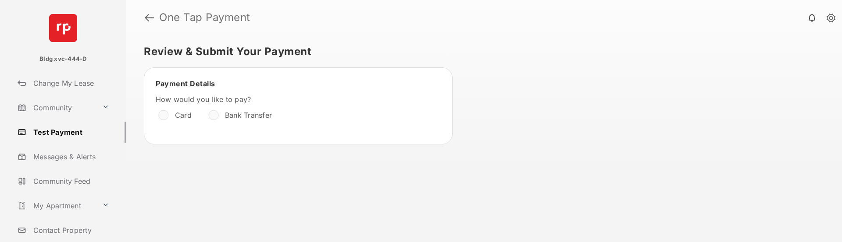  I want to click on a: My Apartment, so click(56, 206).